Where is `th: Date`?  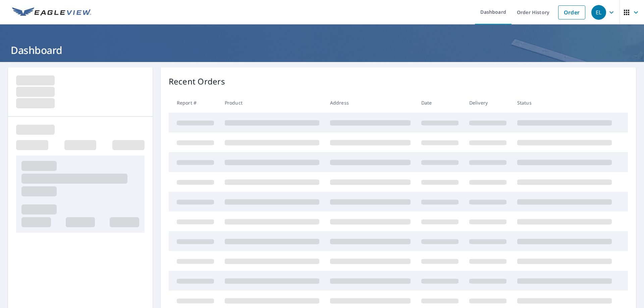
th: Date is located at coordinates (440, 102).